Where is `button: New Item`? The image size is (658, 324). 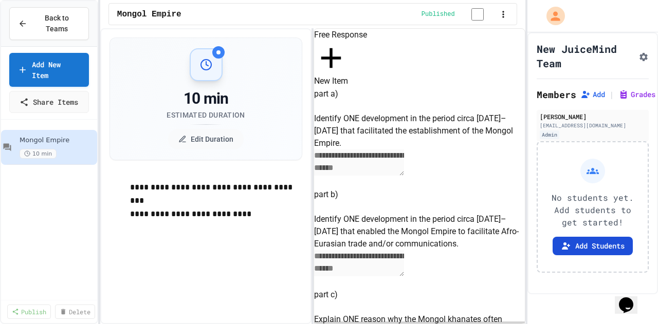
button: New Item is located at coordinates (331, 64).